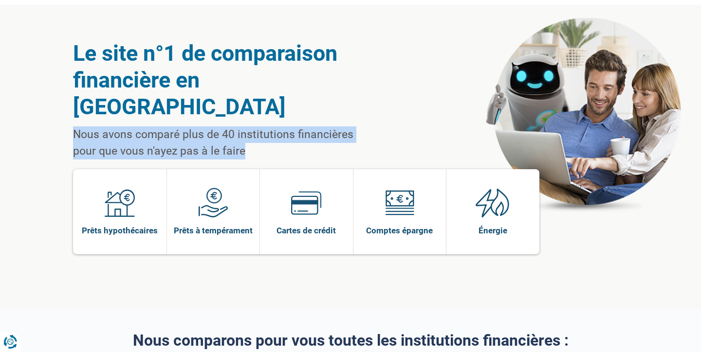 The height and width of the screenshot is (352, 701). What do you see at coordinates (400, 203) in the screenshot?
I see `img: Comptes épargne` at bounding box center [400, 203].